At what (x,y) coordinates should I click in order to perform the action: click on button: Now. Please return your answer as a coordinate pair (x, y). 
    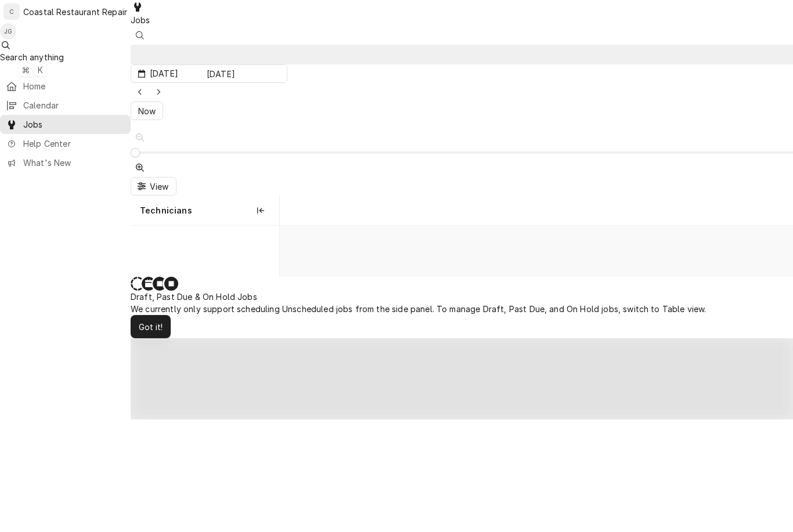
    Looking at the image, I should click on (147, 111).